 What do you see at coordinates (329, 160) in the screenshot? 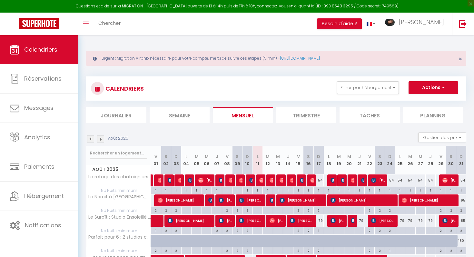
I see `th: 18` at bounding box center [329, 160].